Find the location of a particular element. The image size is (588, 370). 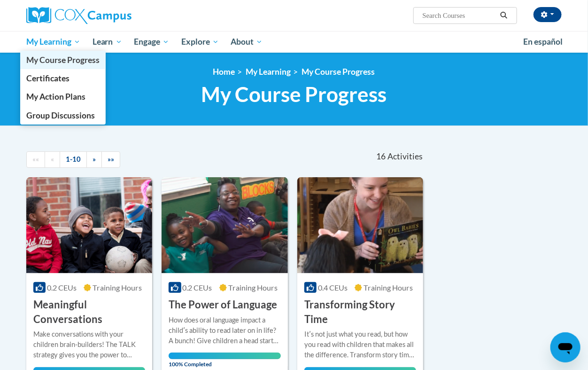

span: Learn is located at coordinates (107, 42).